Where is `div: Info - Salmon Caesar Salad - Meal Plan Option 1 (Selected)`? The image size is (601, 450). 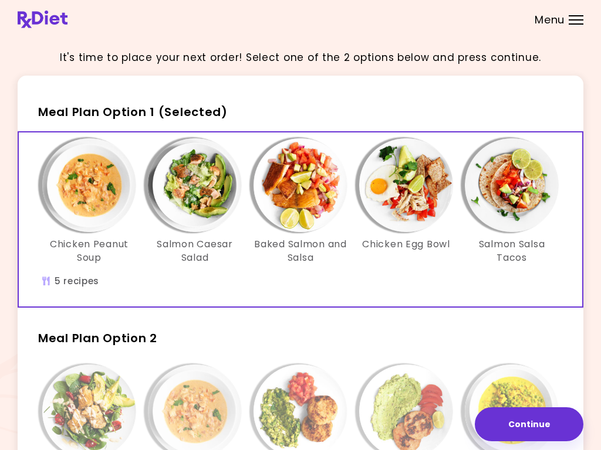
div: Info - Salmon Caesar Salad - Meal Plan Option 1 (Selected) is located at coordinates (195, 201).